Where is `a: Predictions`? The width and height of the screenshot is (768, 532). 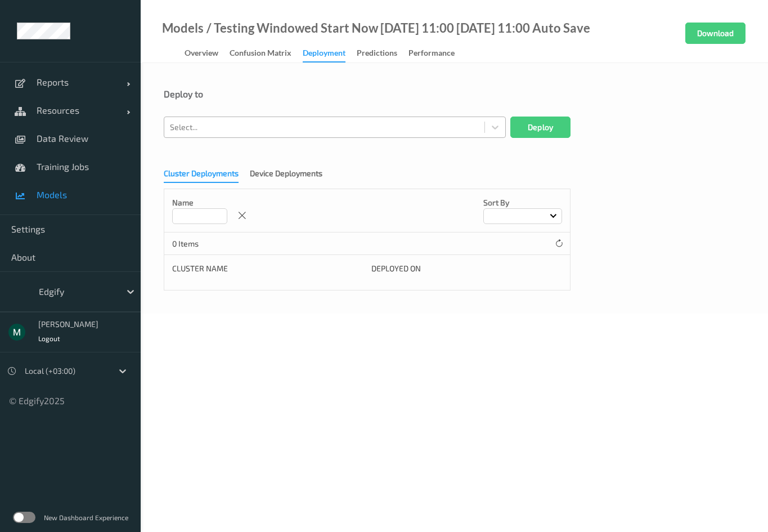
a: Predictions is located at coordinates (383, 53).